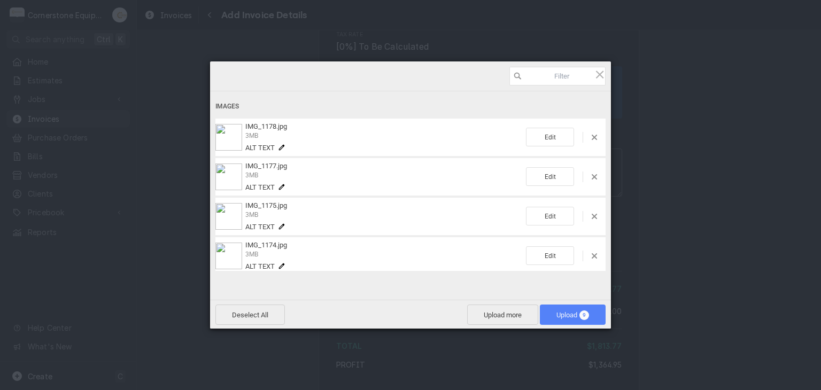  What do you see at coordinates (384, 137) in the screenshot?
I see `div: IMG_1178.jpg` at bounding box center [384, 137].